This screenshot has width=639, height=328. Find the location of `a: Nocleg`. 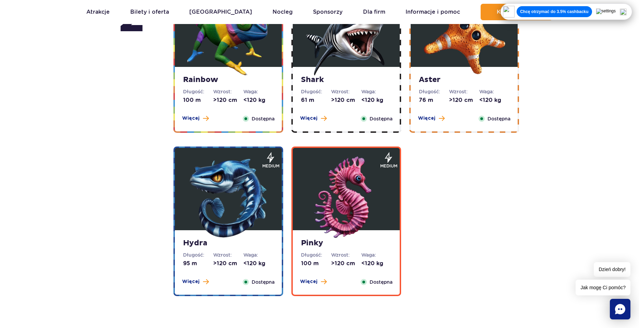

a: Nocleg is located at coordinates (282, 12).